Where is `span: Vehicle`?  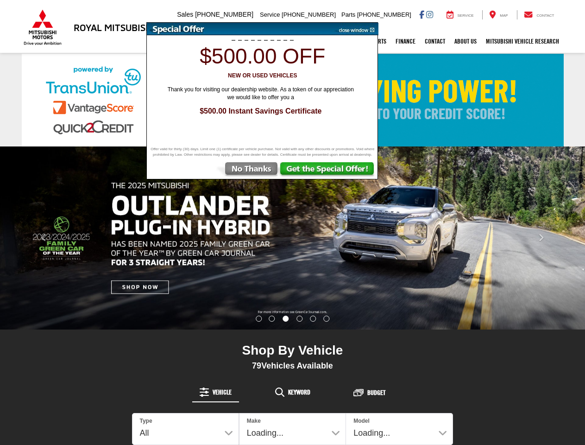 span: Vehicle is located at coordinates (222, 392).